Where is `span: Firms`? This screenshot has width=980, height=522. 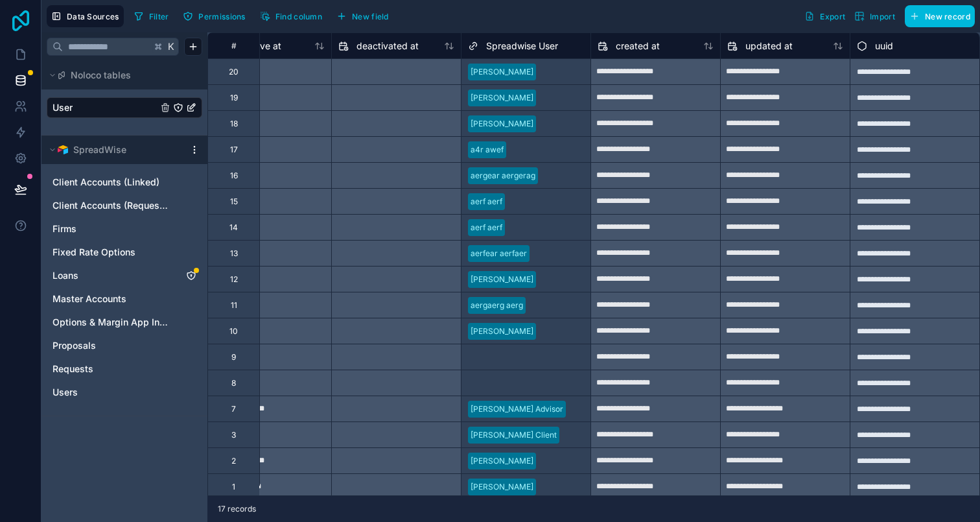 span: Firms is located at coordinates (64, 229).